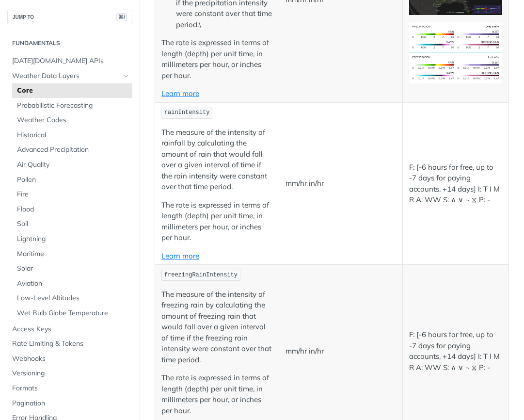 This screenshot has width=524, height=420. What do you see at coordinates (217, 327) in the screenshot?
I see `p: The measure of the intensity of freezing rain by calculating the amount of freezing rain that wou...` at bounding box center [217, 327].